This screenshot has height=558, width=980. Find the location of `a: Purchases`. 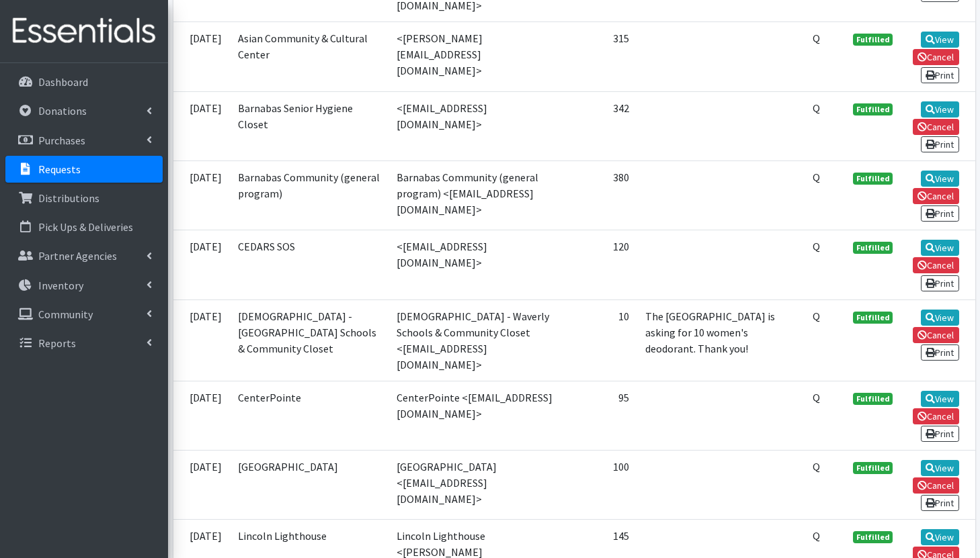

a: Purchases is located at coordinates (84, 141).